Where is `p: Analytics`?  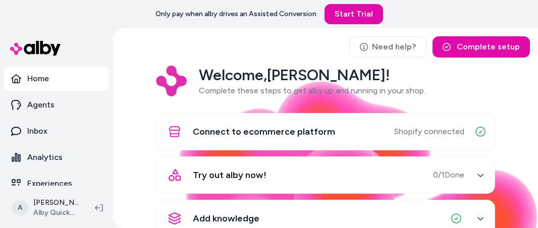
p: Analytics is located at coordinates (45, 157).